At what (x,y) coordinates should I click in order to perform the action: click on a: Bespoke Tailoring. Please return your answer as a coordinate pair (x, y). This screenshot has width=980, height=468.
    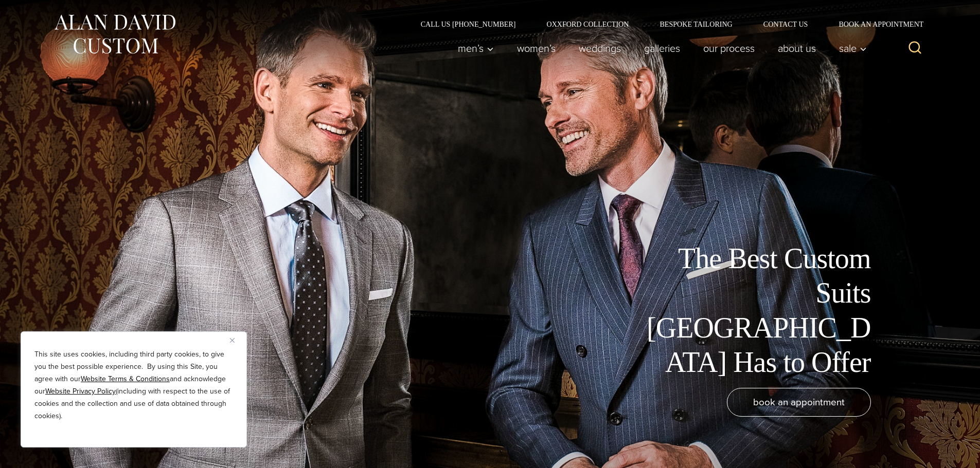
    Looking at the image, I should click on (695, 24).